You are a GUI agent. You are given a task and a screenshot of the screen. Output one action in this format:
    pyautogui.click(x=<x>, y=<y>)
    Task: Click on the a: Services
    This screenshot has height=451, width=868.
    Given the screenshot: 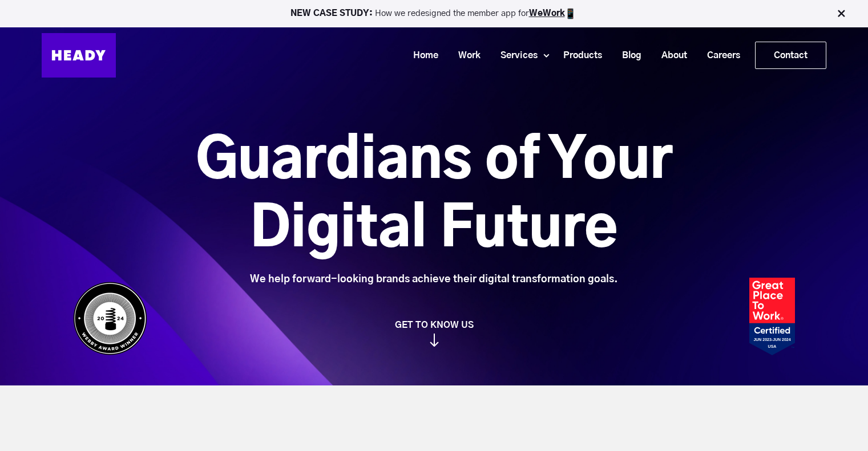 What is the action you would take?
    pyautogui.click(x=515, y=55)
    